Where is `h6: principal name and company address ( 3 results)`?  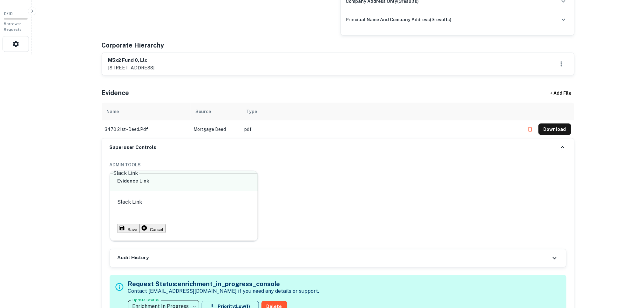
h6: principal name and company address ( 3 results) is located at coordinates (399, 19).